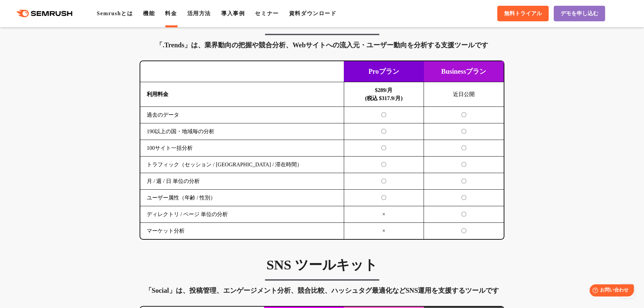  What do you see at coordinates (149, 13) in the screenshot?
I see `a: 機能` at bounding box center [149, 13].